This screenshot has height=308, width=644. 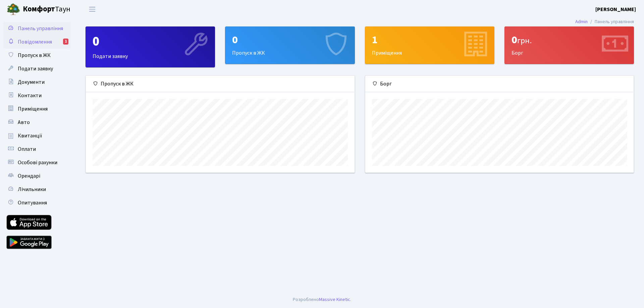 What do you see at coordinates (35, 42) in the screenshot?
I see `span: Повідомлення` at bounding box center [35, 42].